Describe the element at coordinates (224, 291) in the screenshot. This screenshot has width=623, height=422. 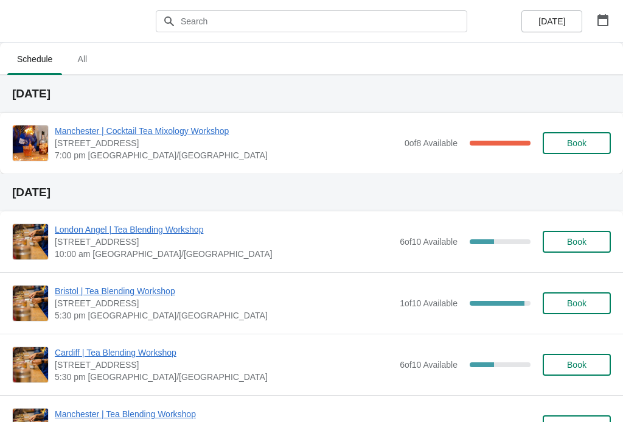
I see `span: Bristol | Tea Blending Workshop` at that location.